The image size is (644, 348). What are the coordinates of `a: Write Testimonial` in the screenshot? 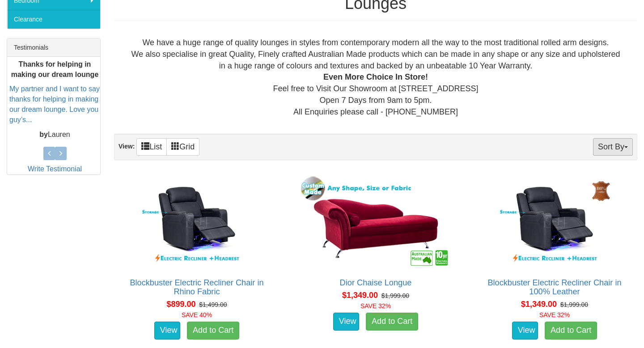 It's located at (55, 169).